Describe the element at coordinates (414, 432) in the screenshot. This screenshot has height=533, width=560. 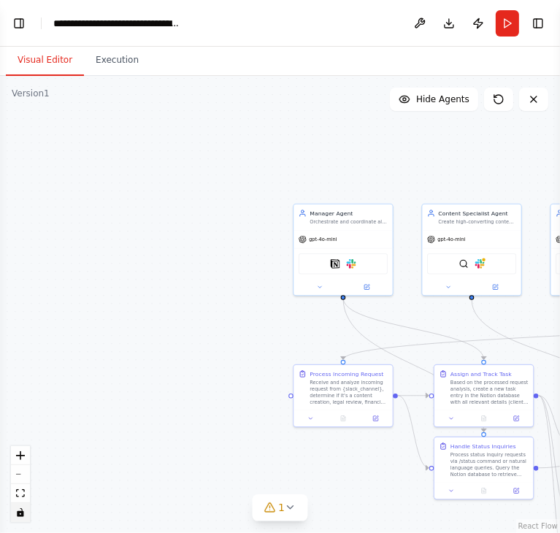
I see `g: Edge from 66e218ec-400a-4aa6-bad6-02438671e9fc to 6bf47405-d9d3-4c35-a15c-771dec5f86df` at that location.